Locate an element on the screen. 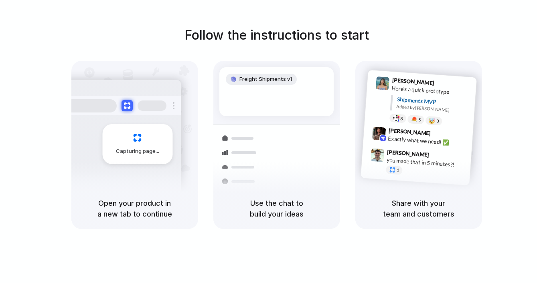 This screenshot has width=537, height=283. span: 5 is located at coordinates (419, 120).